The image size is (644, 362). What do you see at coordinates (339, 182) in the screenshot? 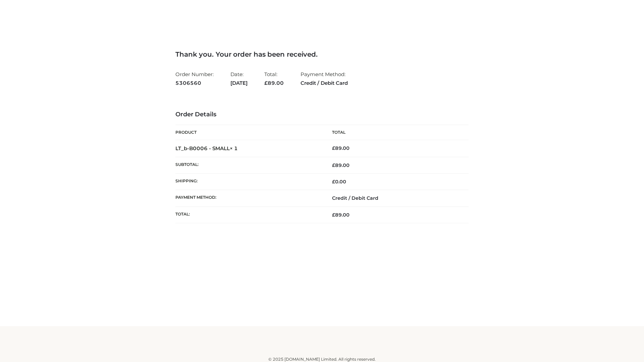
I see `bdi: 0.00` at bounding box center [339, 182].